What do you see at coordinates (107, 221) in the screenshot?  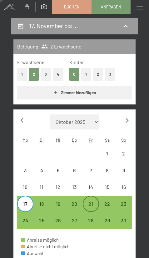 I see `div: Sat Nov 29 2025` at bounding box center [107, 221].